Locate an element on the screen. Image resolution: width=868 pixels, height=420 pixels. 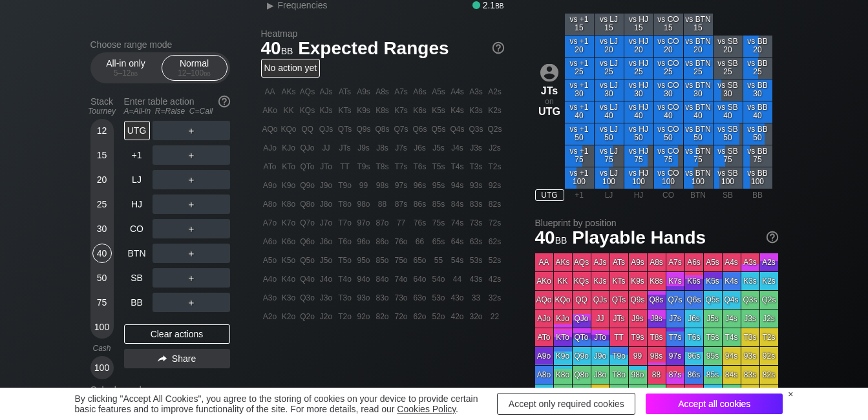
div: vs LJ 25 is located at coordinates (609, 68).